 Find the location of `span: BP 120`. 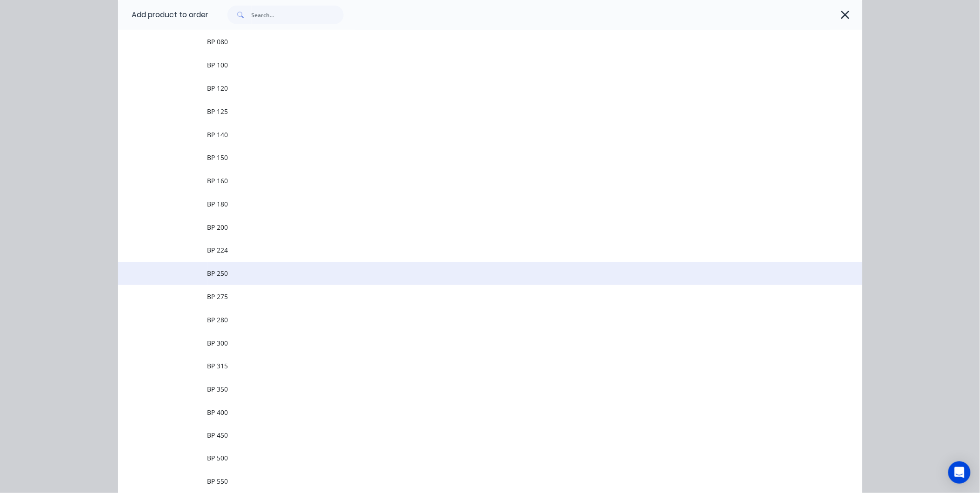

span: BP 120 is located at coordinates (470, 88).